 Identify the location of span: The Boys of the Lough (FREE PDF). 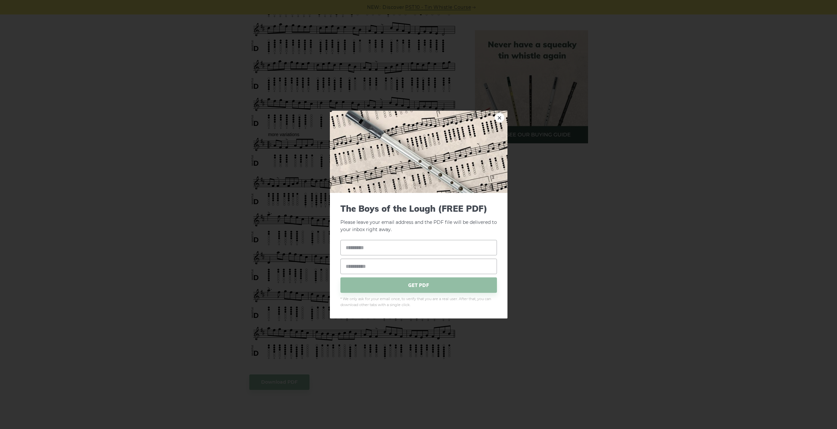
(419, 208).